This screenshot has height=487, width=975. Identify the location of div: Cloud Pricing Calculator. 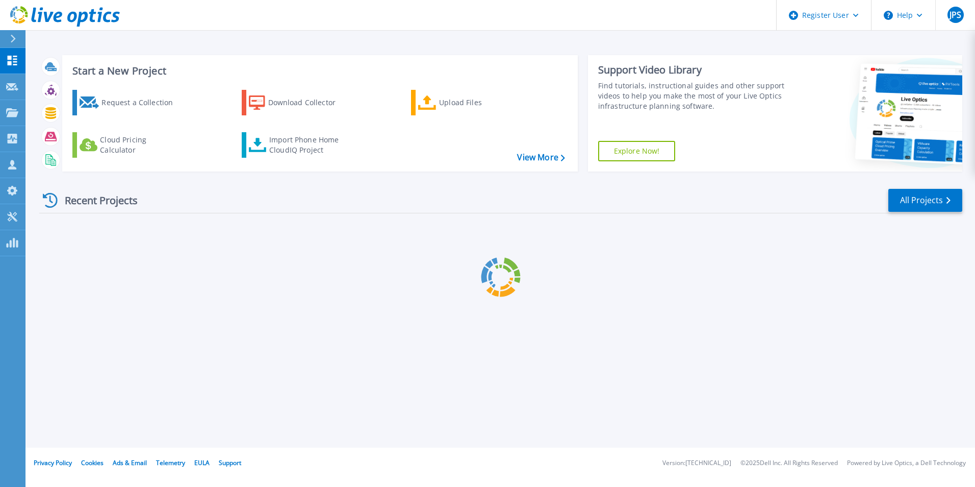
(141, 145).